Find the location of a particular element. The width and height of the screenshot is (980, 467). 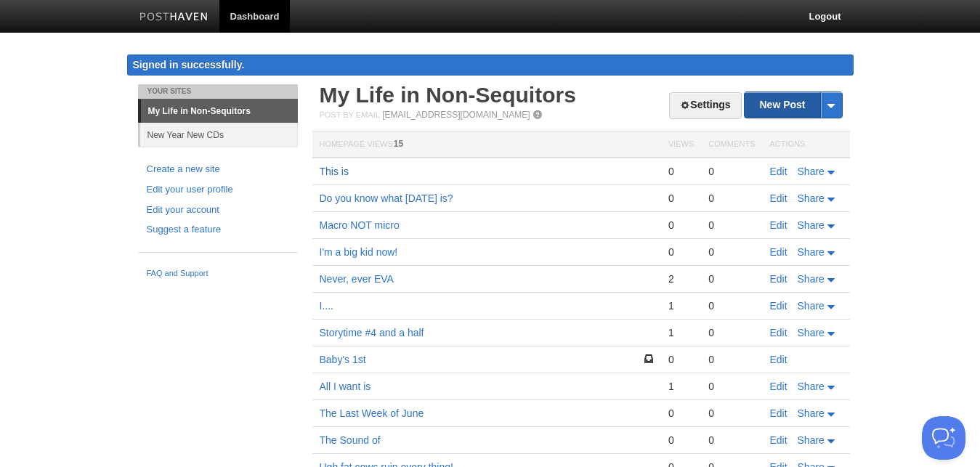

a: New Year New CDs is located at coordinates (219, 134).